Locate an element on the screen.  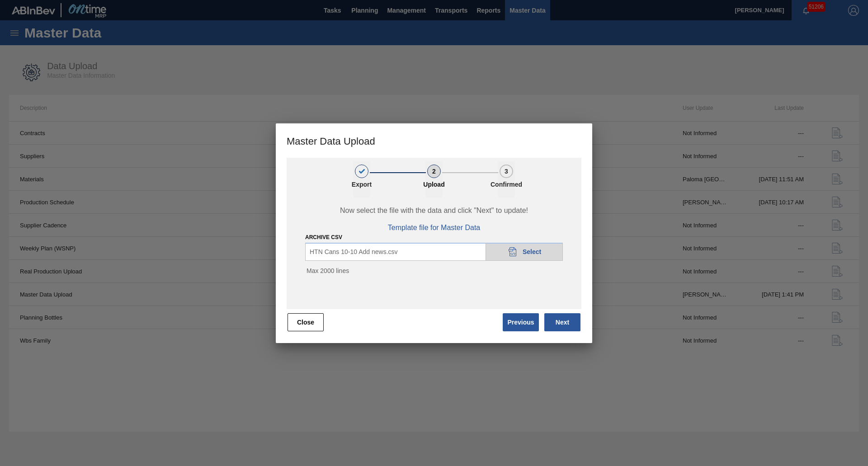
button: Previous is located at coordinates (521, 322).